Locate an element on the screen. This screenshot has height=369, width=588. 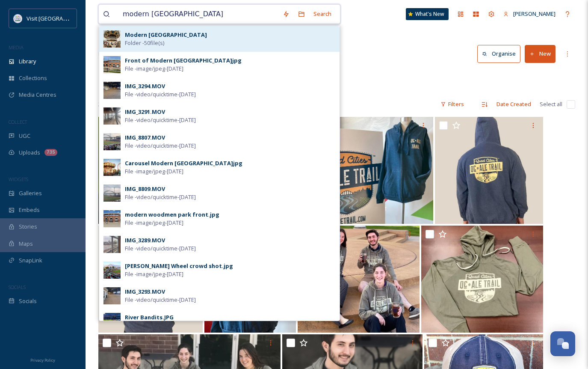
a: Organise is located at coordinates (501, 53).